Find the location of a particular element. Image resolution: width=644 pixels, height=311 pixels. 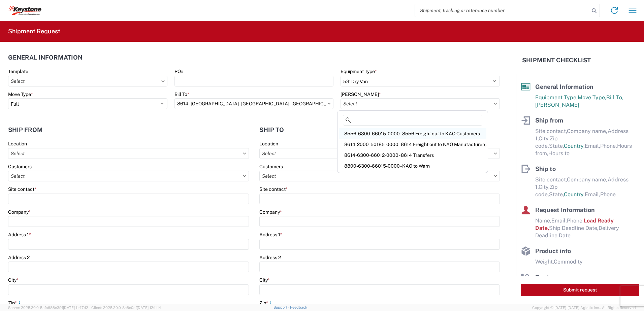

input: Shipment, tracking or reference number is located at coordinates (502, 11).